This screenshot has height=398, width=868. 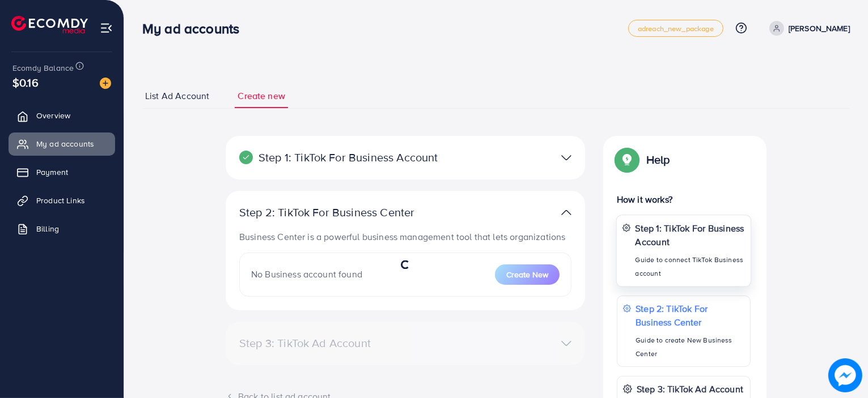 I want to click on a: My ad accounts, so click(x=62, y=144).